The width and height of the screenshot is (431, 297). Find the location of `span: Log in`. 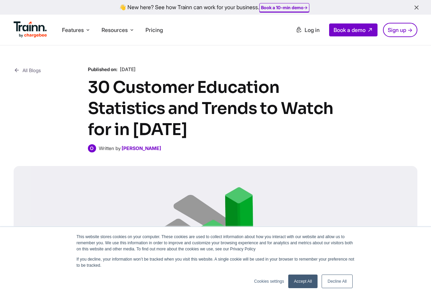

span: Log in is located at coordinates (312, 30).